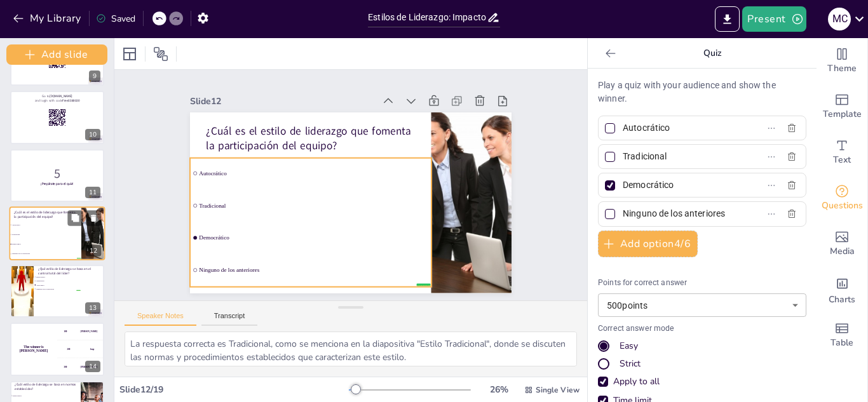  Describe the element at coordinates (427, 18) in the screenshot. I see `input: Insert title` at that location.